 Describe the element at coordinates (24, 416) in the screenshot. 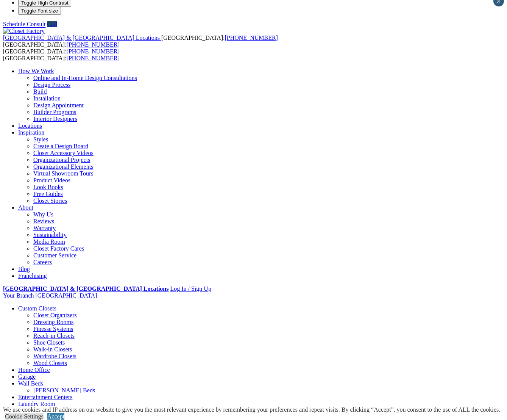

I see `a: Cookie Settings` at that location.